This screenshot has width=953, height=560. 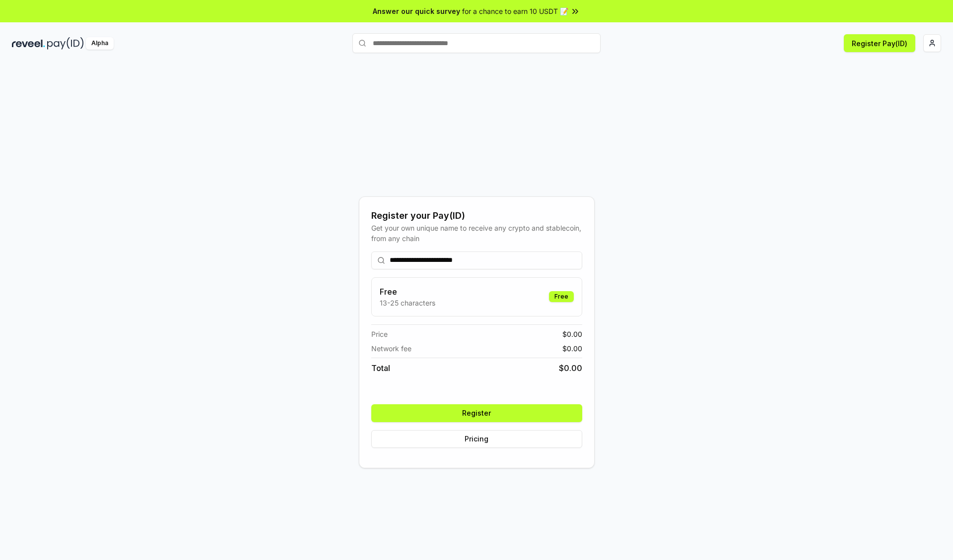 I want to click on button: Pricing, so click(x=477, y=439).